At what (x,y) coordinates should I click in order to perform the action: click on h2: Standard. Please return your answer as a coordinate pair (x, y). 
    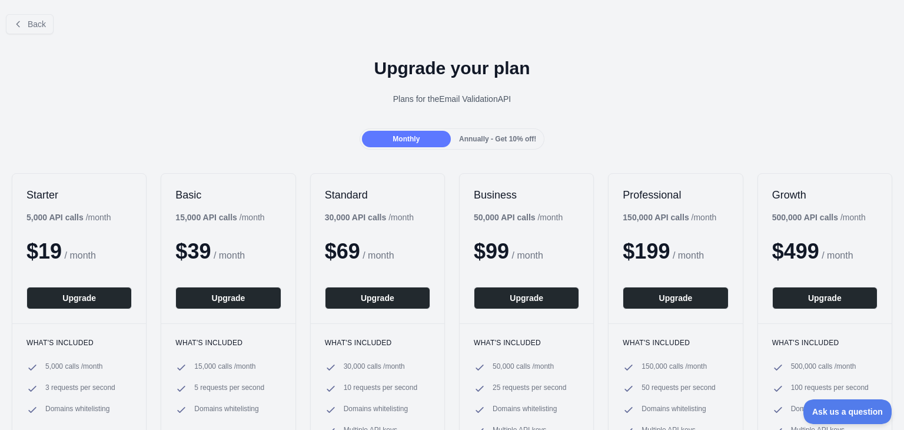
    Looking at the image, I should click on (377, 195).